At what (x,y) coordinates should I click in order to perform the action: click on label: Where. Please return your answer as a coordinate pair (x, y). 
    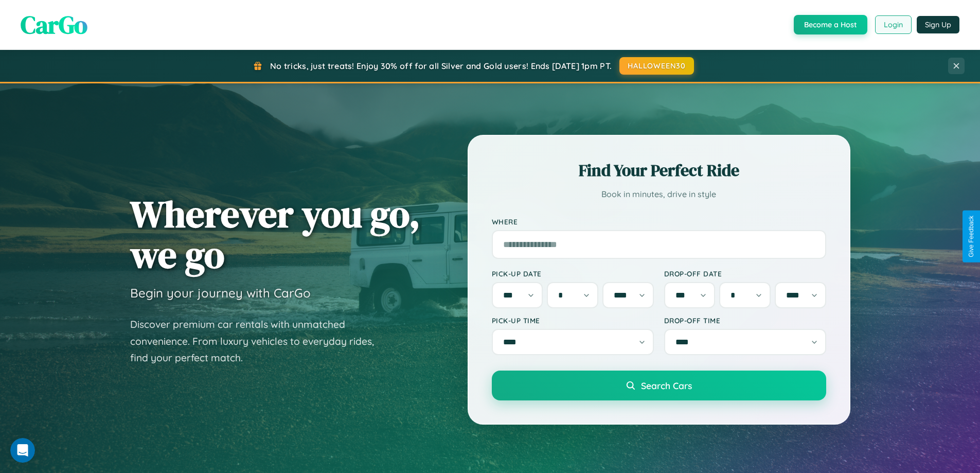
    Looking at the image, I should click on (660, 221).